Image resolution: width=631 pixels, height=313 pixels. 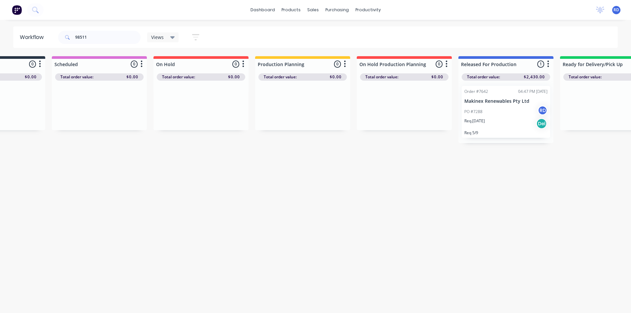 I want to click on div: Workflow, so click(x=33, y=37).